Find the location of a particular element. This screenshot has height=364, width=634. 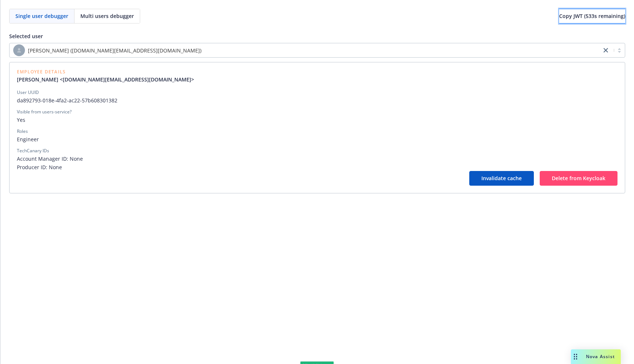

div: User UUID is located at coordinates (28, 93).